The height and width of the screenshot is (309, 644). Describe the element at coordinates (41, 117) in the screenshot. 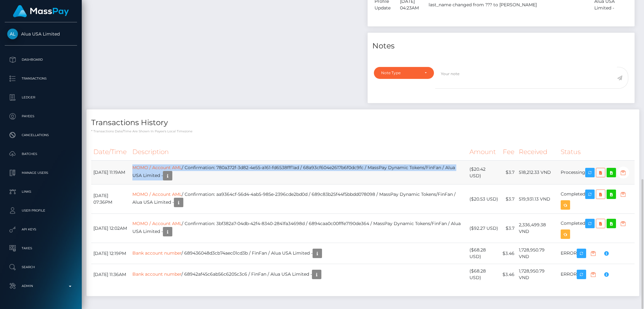

I see `a: Payees` at that location.